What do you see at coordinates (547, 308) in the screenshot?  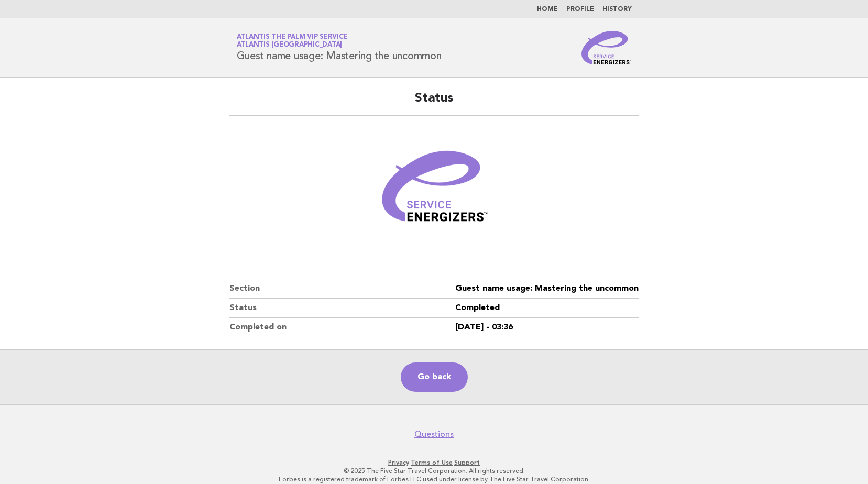 I see `dd: Completed` at bounding box center [547, 308].